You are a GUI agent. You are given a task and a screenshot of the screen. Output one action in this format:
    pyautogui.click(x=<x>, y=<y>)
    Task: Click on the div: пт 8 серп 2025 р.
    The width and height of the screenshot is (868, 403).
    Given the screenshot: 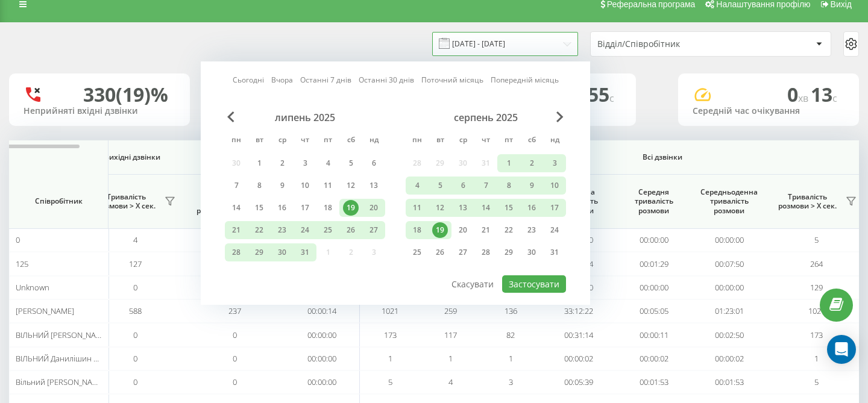 What is the action you would take?
    pyautogui.click(x=509, y=185)
    